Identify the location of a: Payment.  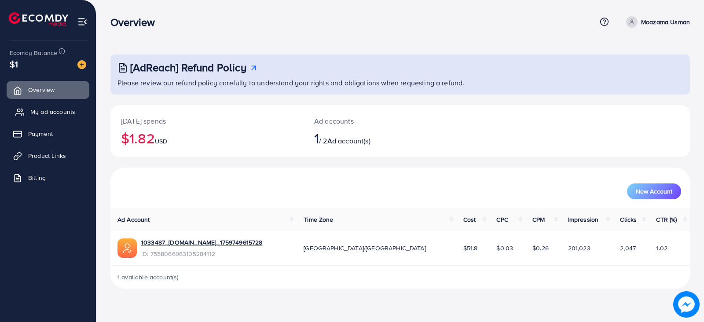
(48, 134).